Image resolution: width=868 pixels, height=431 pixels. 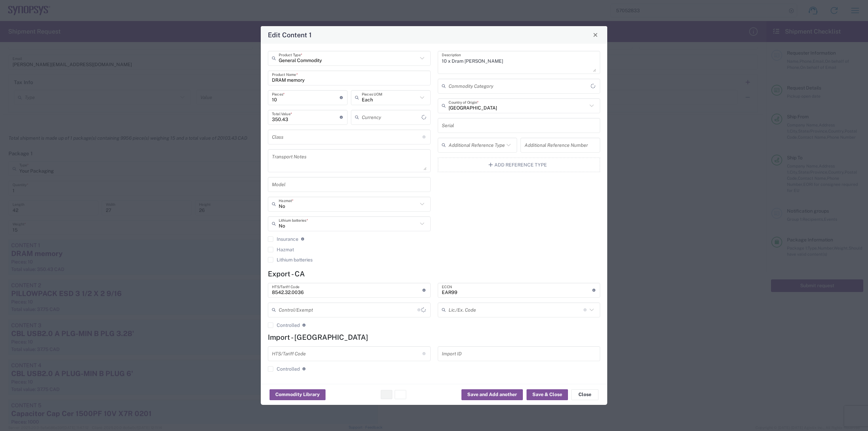 What do you see at coordinates (290, 260) in the screenshot?
I see `label: Lithium batteries` at bounding box center [290, 260].